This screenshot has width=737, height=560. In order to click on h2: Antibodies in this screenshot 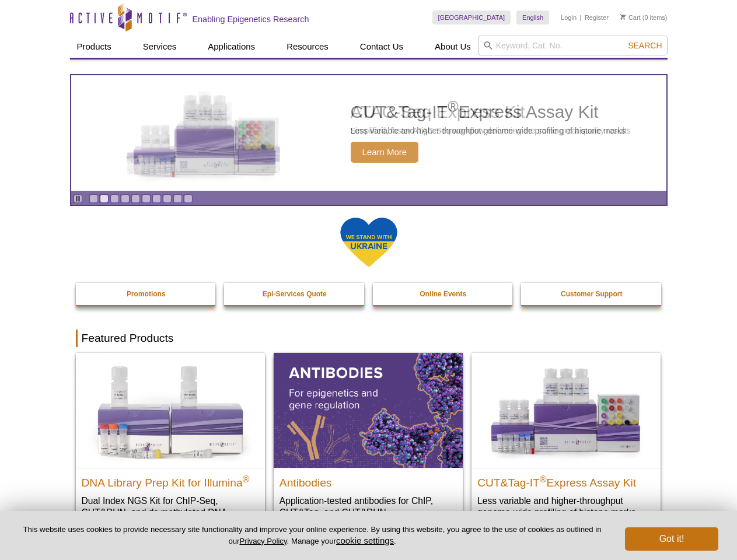, I will do `click(368, 480)`.